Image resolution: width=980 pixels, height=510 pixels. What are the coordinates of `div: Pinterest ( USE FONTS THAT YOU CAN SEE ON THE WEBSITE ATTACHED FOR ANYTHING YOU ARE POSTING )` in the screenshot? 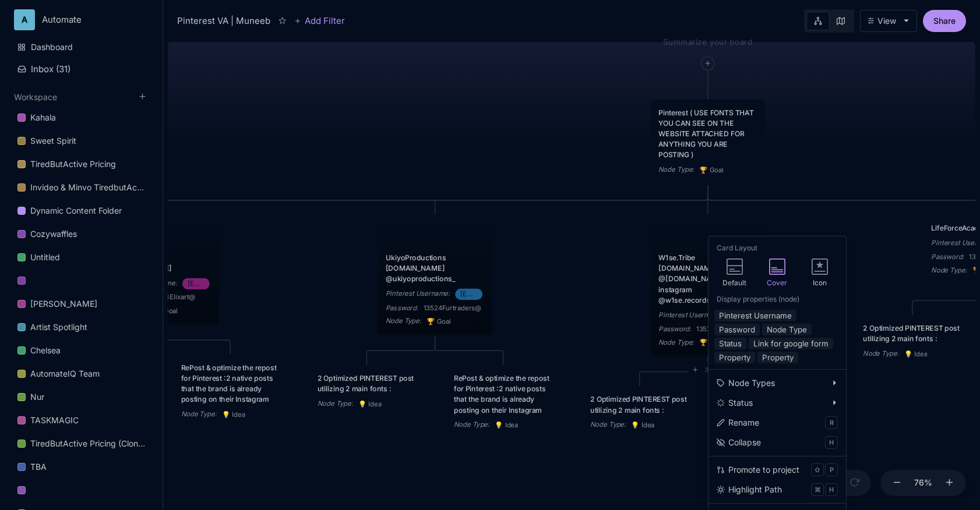 It's located at (707, 133).